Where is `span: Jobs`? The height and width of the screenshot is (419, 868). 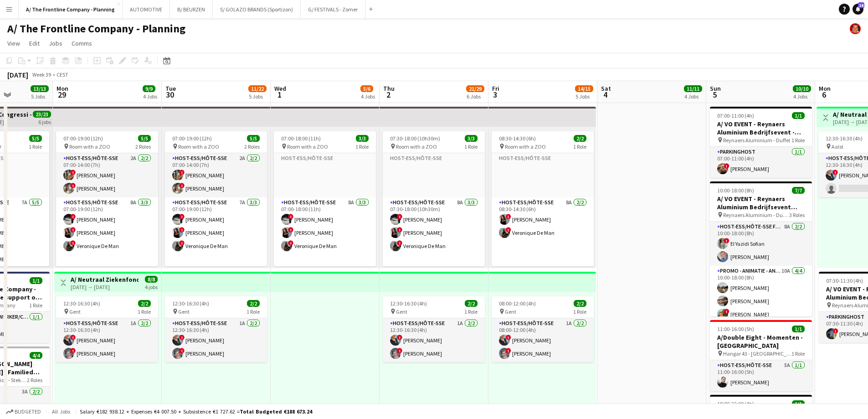 span: Jobs is located at coordinates (56, 43).